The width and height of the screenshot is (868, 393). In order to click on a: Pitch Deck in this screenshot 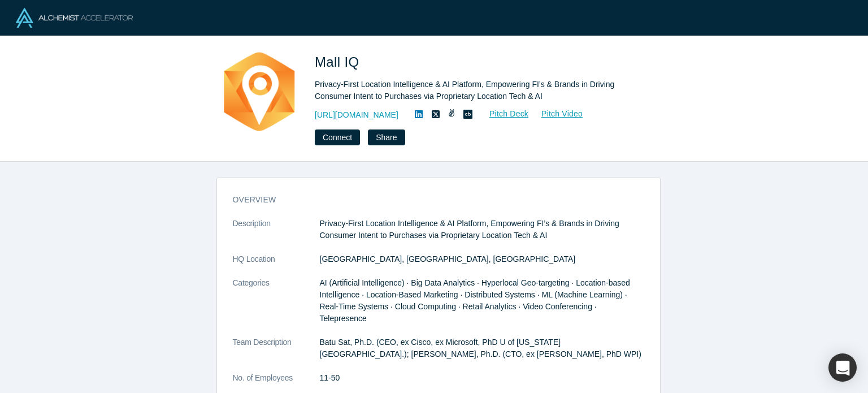, I will do `click(503, 114)`.